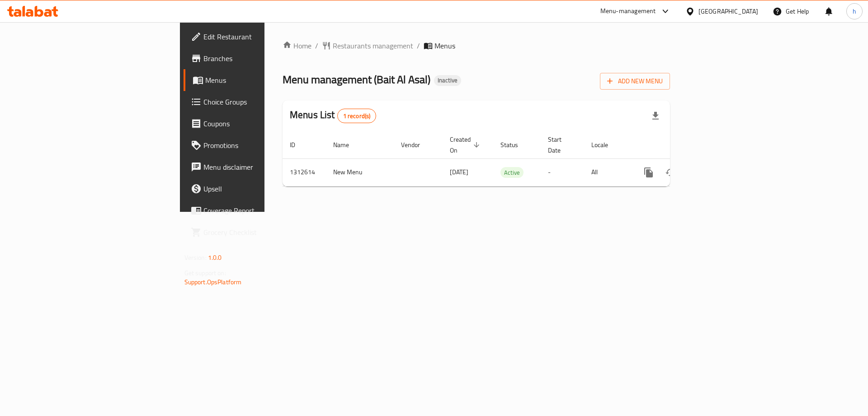 This screenshot has width=868, height=416. I want to click on span: Start Date, so click(561, 145).